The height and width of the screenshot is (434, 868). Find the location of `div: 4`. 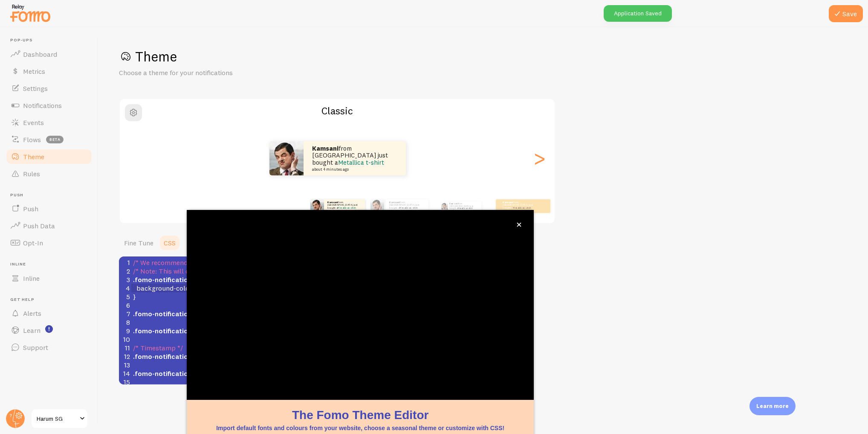

div: 4 is located at coordinates (124, 288).